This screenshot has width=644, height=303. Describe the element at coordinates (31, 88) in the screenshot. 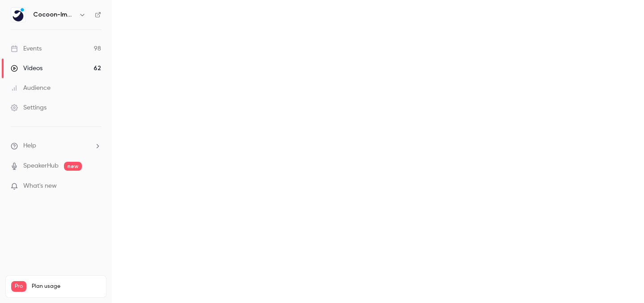

I see `div: Audience` at that location.